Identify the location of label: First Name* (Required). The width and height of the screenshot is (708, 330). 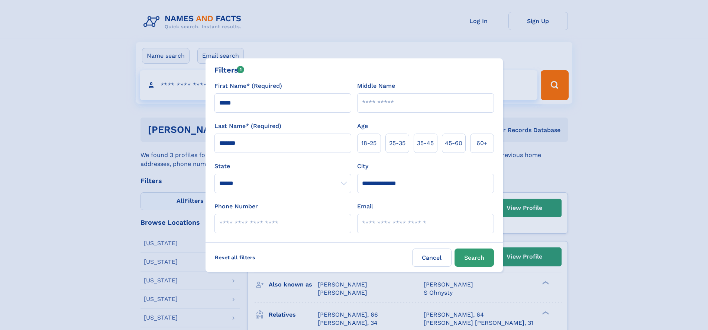
(248, 86).